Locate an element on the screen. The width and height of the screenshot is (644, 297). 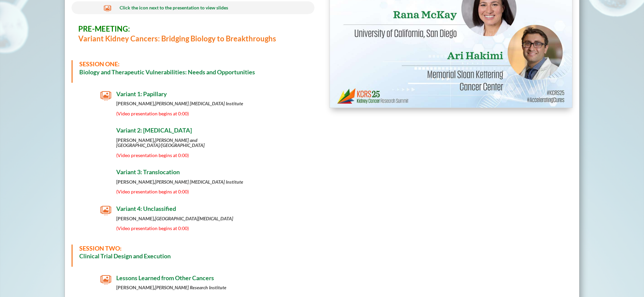
strong: Biology and Therapeutic Vulnerabilities: Needs and Opportunities is located at coordinates (167, 72).